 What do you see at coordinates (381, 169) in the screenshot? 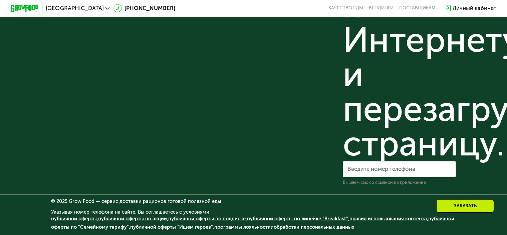
I see `label: Введите номер телефона` at bounding box center [381, 169].